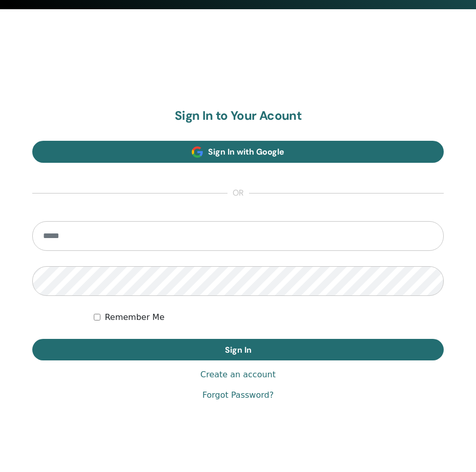 This screenshot has width=476, height=472. What do you see at coordinates (237, 115) in the screenshot?
I see `h2: Sign In to Your Acount` at bounding box center [237, 115].